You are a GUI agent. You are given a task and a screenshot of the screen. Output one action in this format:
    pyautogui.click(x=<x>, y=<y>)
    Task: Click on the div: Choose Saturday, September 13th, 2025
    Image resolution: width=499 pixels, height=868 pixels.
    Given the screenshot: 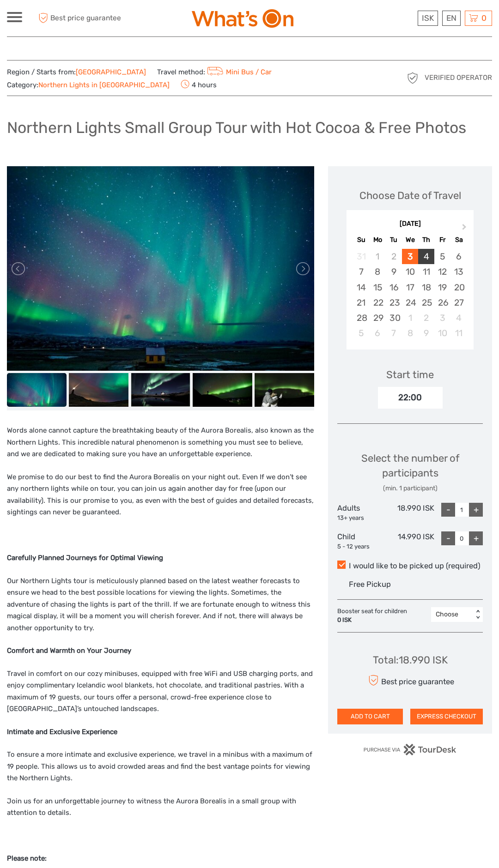 What is the action you would take?
    pyautogui.click(x=459, y=272)
    